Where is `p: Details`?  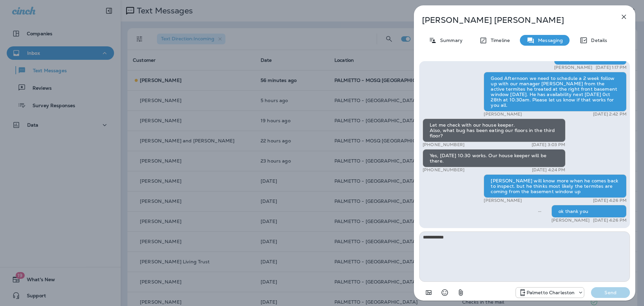
p: Details is located at coordinates (597, 41).